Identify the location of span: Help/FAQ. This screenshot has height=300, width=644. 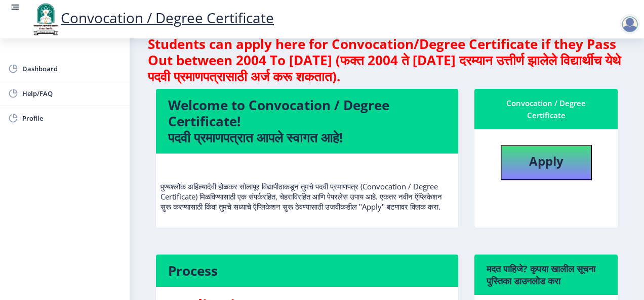
(72, 93).